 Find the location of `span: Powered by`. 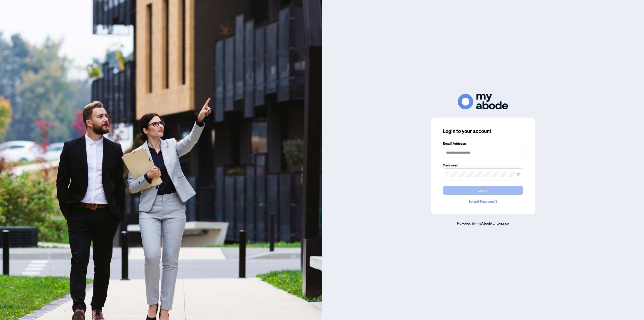

span: Powered by is located at coordinates (466, 223).